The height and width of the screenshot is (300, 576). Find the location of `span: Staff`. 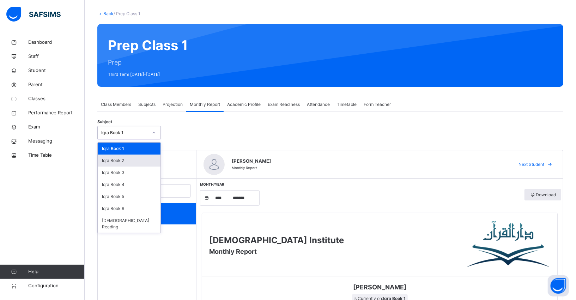

span: Staff is located at coordinates (56, 56).